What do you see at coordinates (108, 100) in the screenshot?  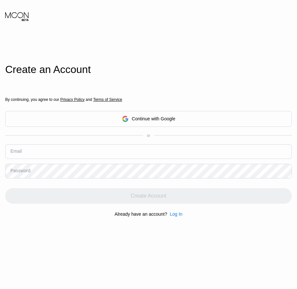 I see `span: Terms of Service` at bounding box center [108, 100].